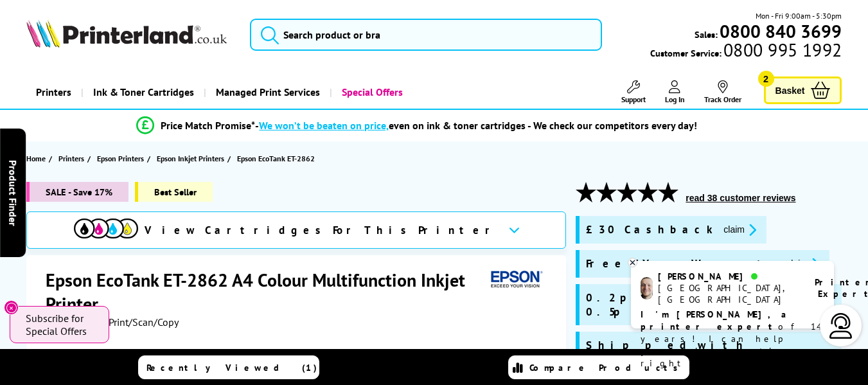  What do you see at coordinates (106, 228) in the screenshot?
I see `img: View Cartridges` at bounding box center [106, 228].